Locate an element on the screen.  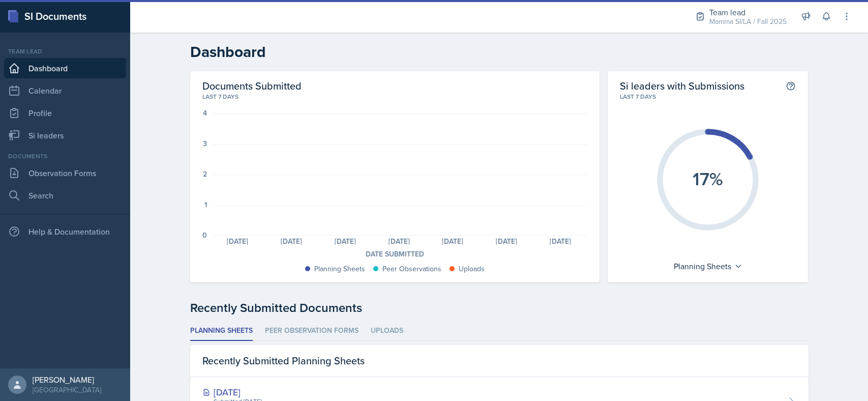
li: Planning Sheets is located at coordinates (221, 331).